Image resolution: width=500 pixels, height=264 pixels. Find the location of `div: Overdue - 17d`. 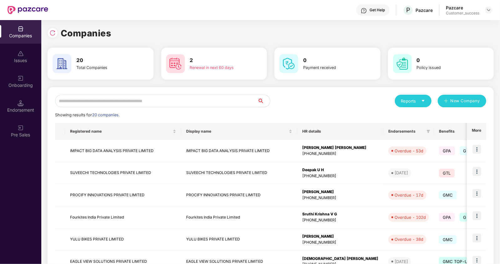

div: Overdue - 17d is located at coordinates (409, 195).